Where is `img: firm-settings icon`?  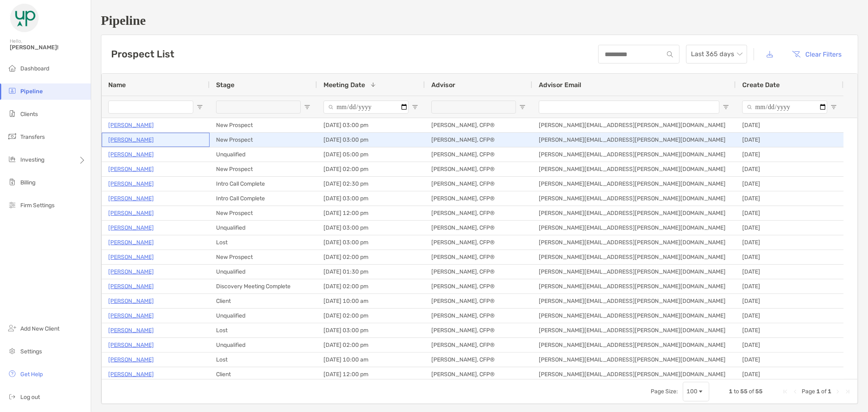
img: firm-settings icon is located at coordinates (12, 205).